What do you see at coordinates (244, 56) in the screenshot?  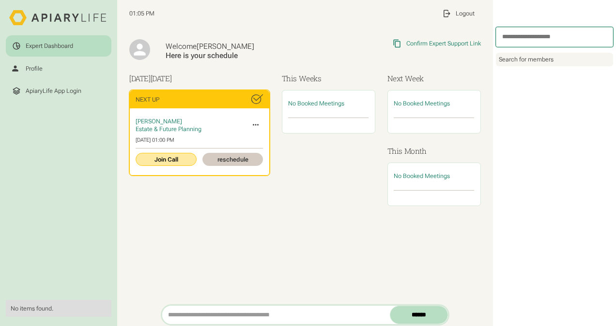 I see `div: Here is your schedule` at bounding box center [244, 56].